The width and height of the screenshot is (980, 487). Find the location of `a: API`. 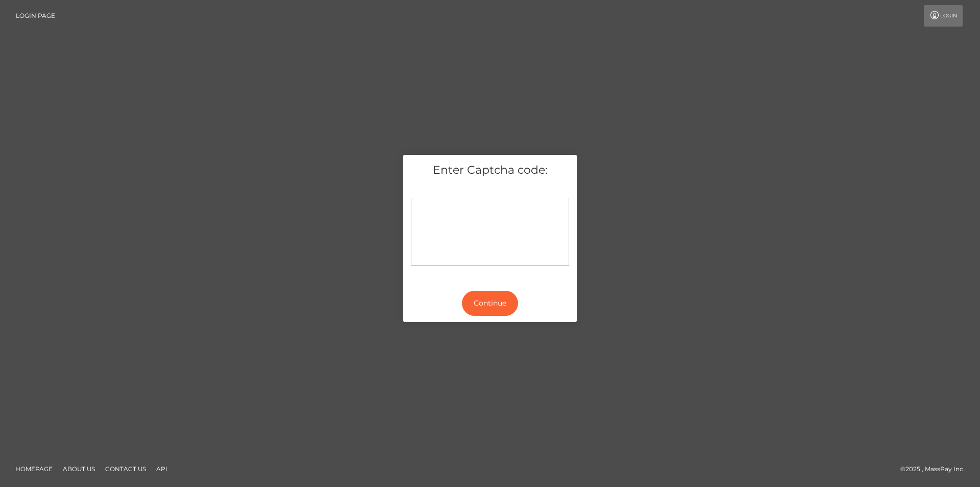

a: API is located at coordinates (162, 468).